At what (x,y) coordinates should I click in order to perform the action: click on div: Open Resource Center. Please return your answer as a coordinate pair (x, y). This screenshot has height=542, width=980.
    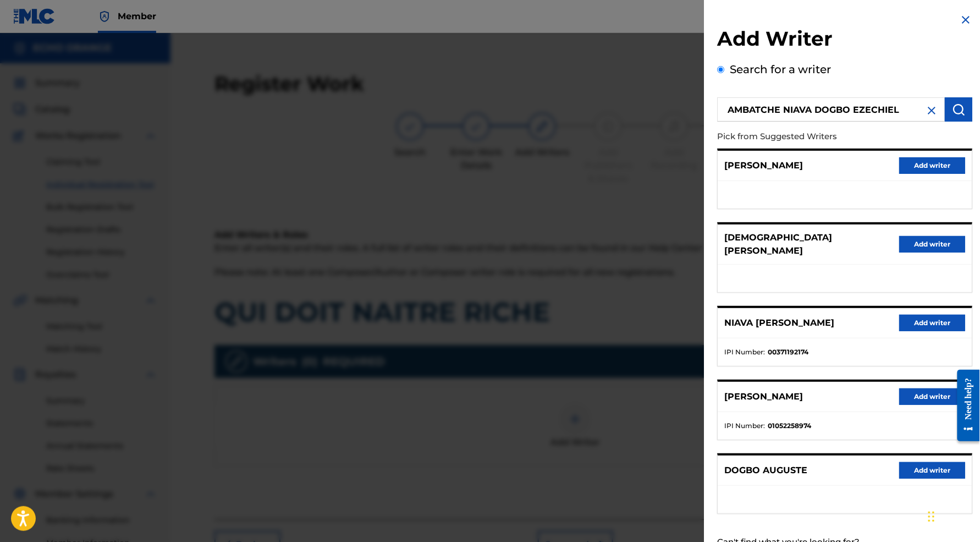
    Looking at the image, I should click on (19, 45).